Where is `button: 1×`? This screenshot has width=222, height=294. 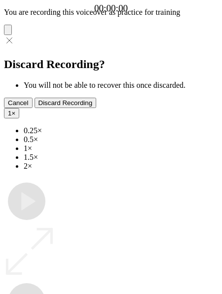 button: 1× is located at coordinates (11, 113).